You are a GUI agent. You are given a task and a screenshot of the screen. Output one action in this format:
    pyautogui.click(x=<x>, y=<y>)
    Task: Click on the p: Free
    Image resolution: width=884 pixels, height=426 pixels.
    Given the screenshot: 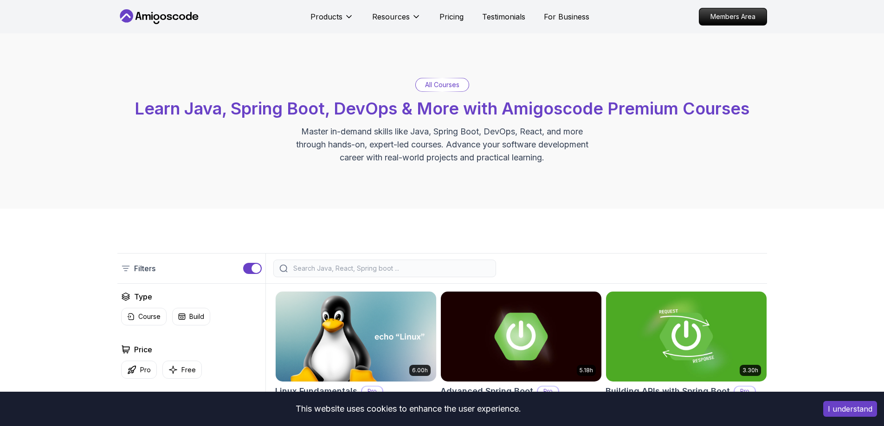 What is the action you would take?
    pyautogui.click(x=188, y=370)
    